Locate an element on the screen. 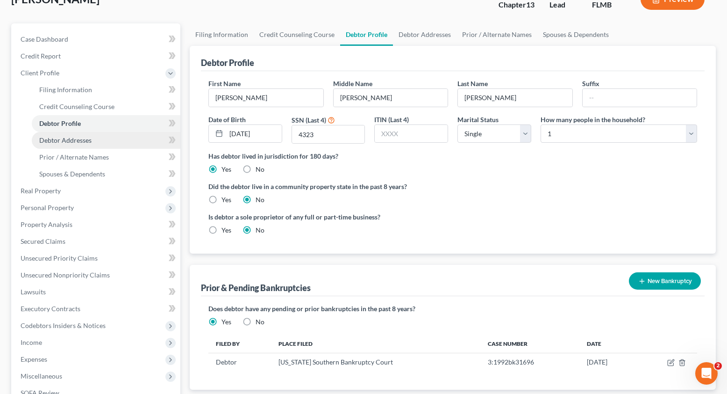 This screenshot has height=394, width=727. span: Prior / Alternate Names is located at coordinates (74, 157).